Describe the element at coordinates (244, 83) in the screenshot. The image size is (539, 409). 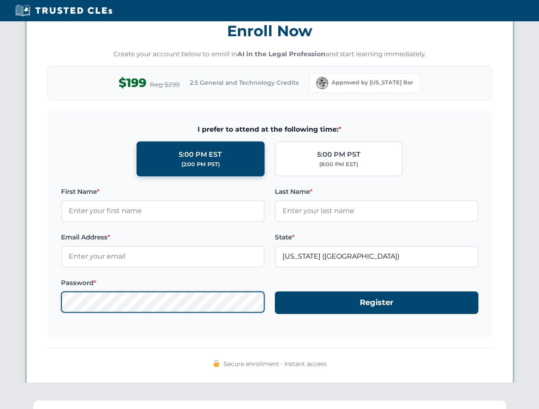
I see `span: 2.5 General and Technology Credits` at that location.